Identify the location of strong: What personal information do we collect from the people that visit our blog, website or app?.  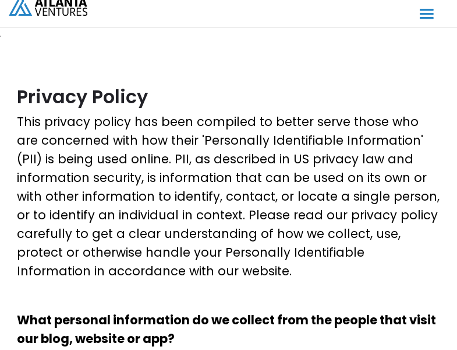
(227, 329).